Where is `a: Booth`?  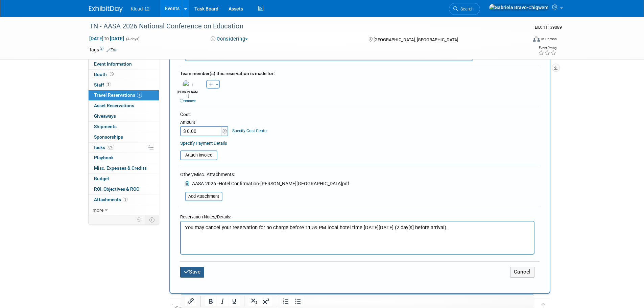
a: Booth is located at coordinates (123, 74).